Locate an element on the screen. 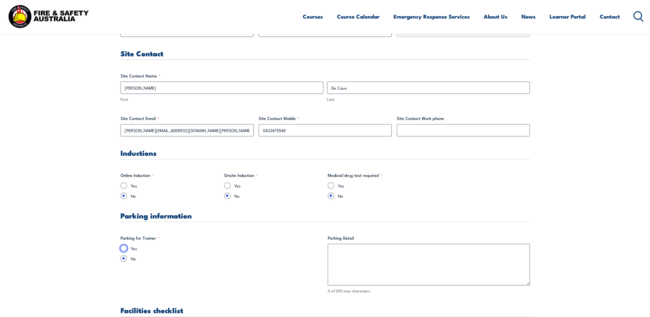  label: Site Contact Email is located at coordinates (187, 118).